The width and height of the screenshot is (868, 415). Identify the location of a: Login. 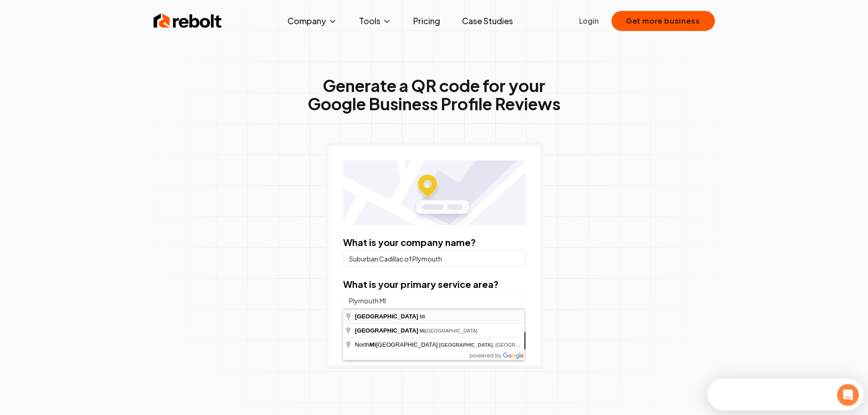
(589, 21).